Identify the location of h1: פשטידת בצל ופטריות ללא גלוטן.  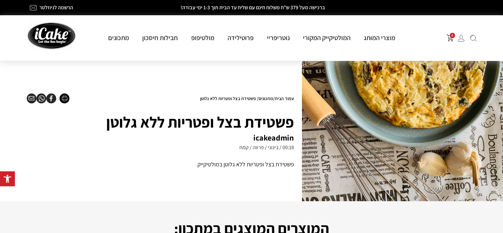
(160, 122).